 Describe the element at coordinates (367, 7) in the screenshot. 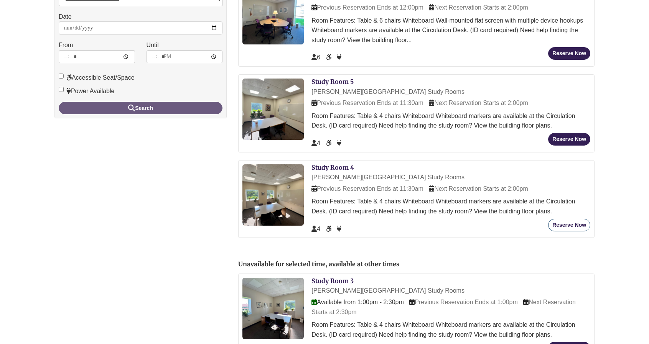

I see `span: Previous Reservation Ends at 12:00pm` at that location.